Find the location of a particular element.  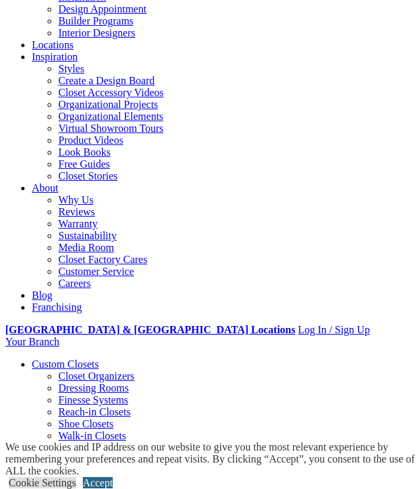

a: Warranty is located at coordinates (78, 223).